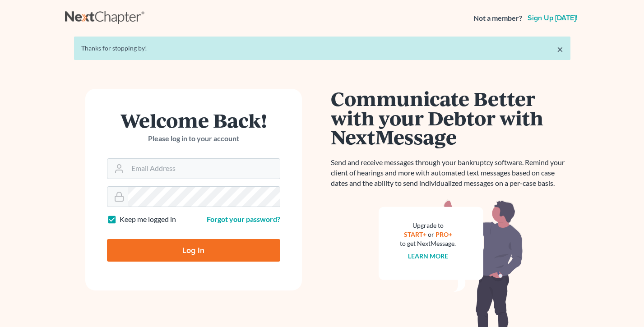  Describe the element at coordinates (428, 244) in the screenshot. I see `div: to get NextMessage.` at that location.